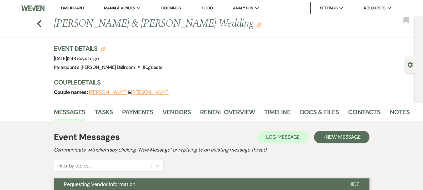 Image resolution: width=423 pixels, height=190 pixels. I want to click on h3: Event Details, so click(108, 48).